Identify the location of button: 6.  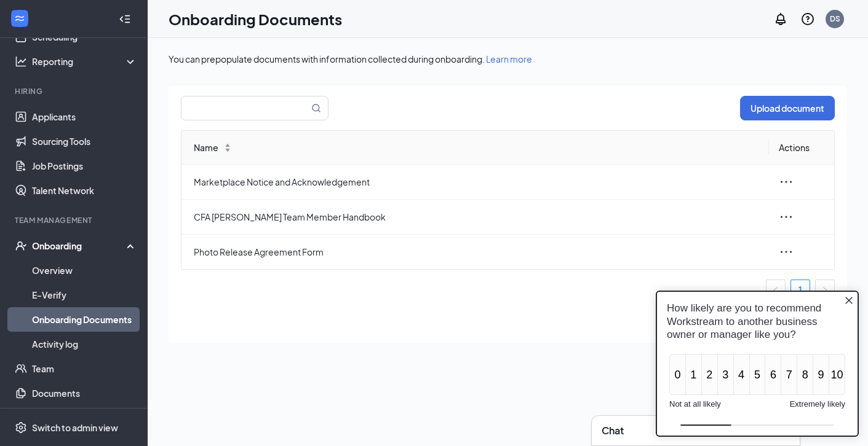
(126, 93).